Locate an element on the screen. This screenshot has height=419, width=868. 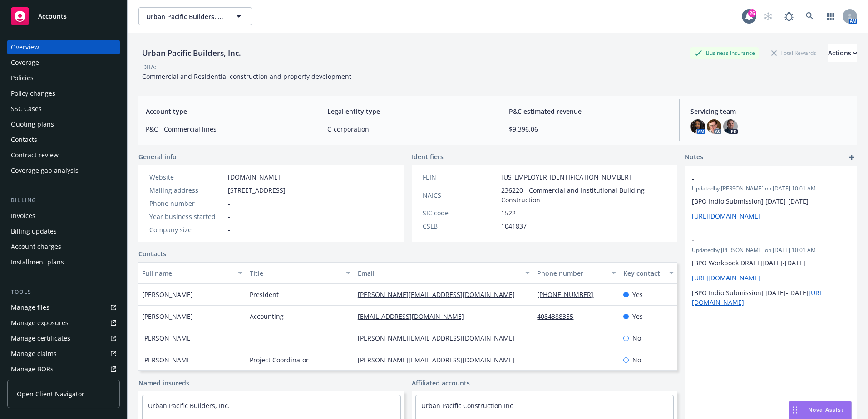
div: Contract review is located at coordinates (34, 155).